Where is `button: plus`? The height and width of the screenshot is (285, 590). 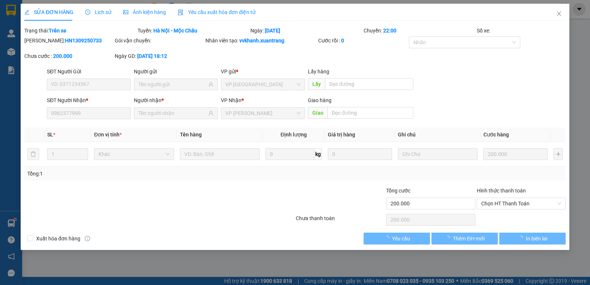
button: plus is located at coordinates (558, 154).